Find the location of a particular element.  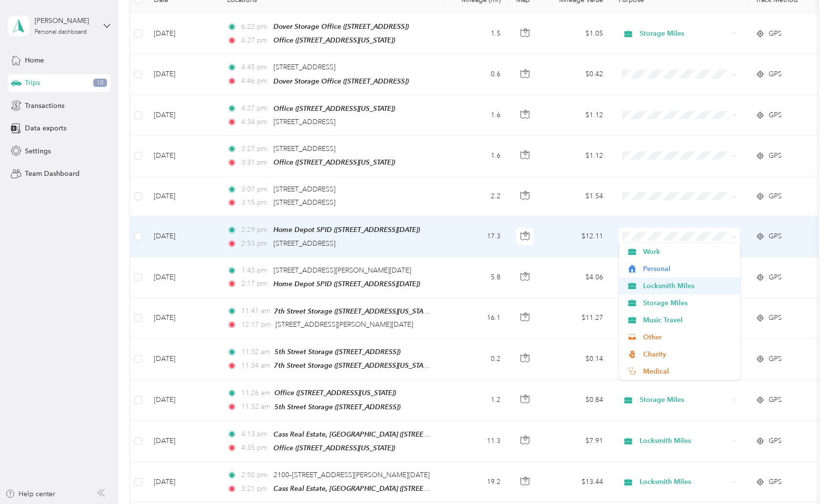

span: 4:34 pm is located at coordinates (255, 122).